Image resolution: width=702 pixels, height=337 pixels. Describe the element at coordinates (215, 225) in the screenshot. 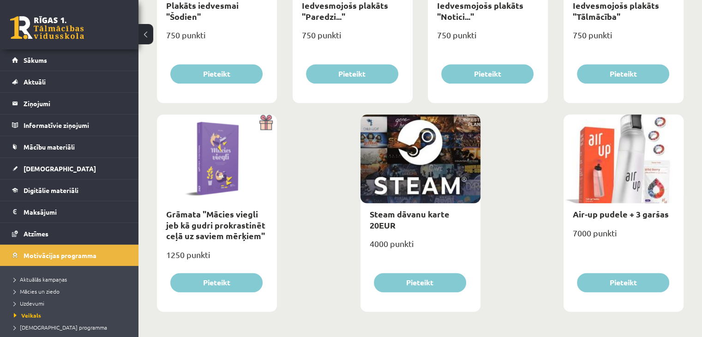

I see `a: Grāmata "Mācies viegli jeb kā gudri prokrastinēt ceļā uz saviem mērķiem"` at that location.